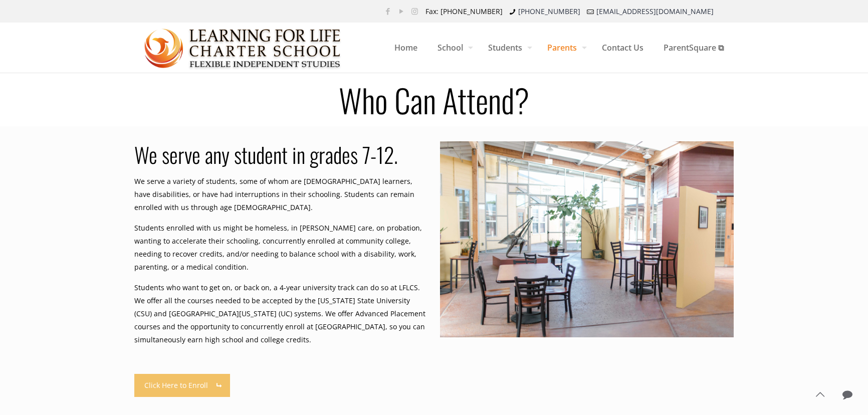  What do you see at coordinates (513, 11) in the screenshot?
I see `i: phone` at bounding box center [513, 11].